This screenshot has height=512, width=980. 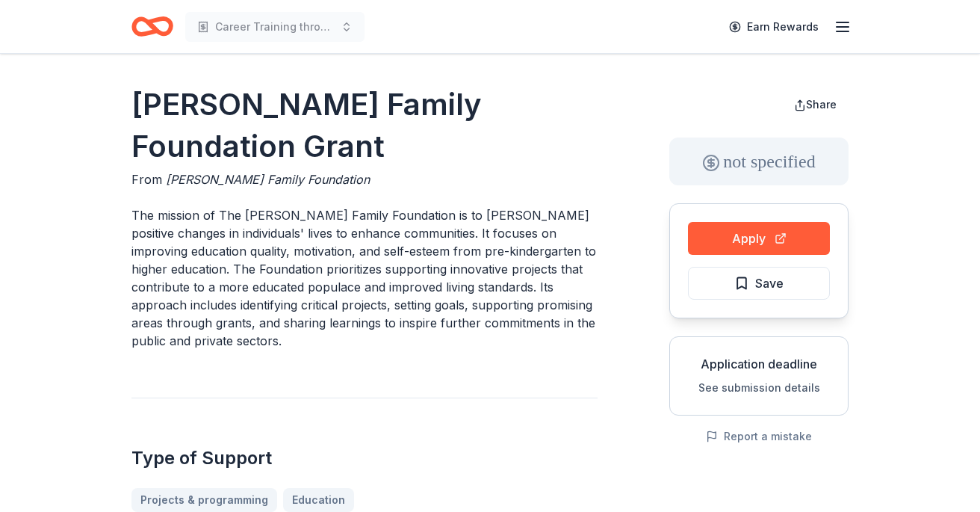 What do you see at coordinates (275, 27) in the screenshot?
I see `span: Career Training through VR` at bounding box center [275, 27].